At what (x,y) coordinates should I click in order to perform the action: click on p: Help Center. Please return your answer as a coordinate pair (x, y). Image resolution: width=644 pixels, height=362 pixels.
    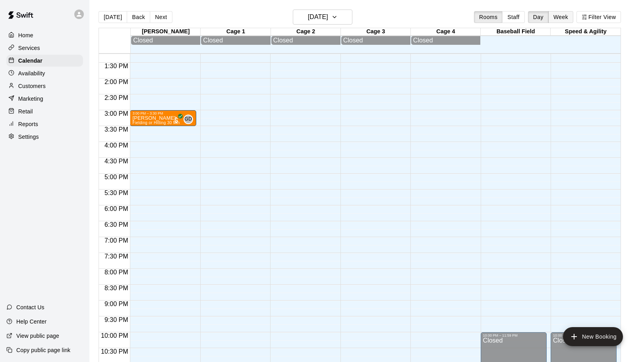
    Looking at the image, I should click on (31, 322).